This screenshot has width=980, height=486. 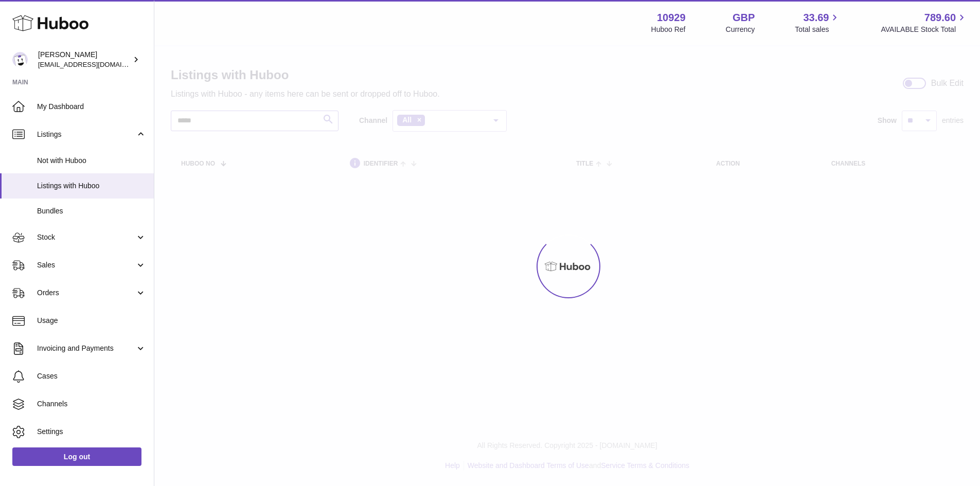 What do you see at coordinates (818, 29) in the screenshot?
I see `span: Total sales` at bounding box center [818, 29].